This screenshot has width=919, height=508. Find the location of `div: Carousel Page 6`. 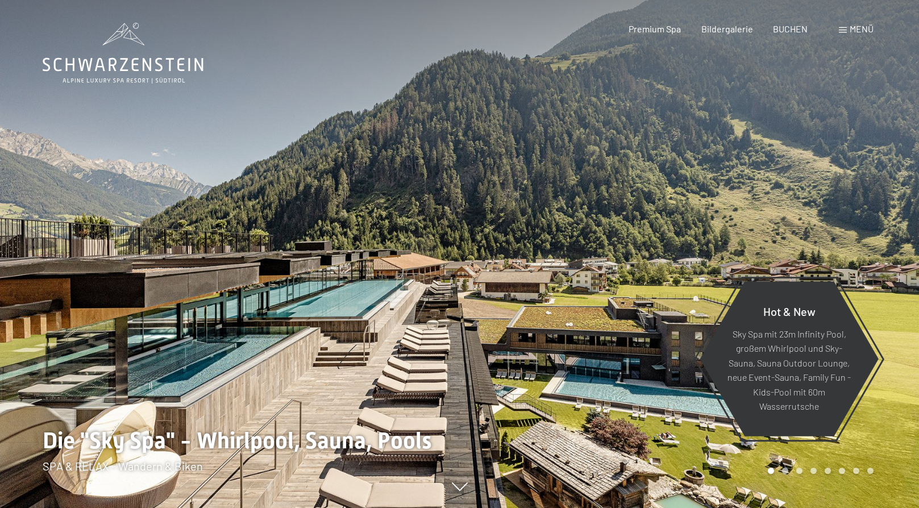

div: Carousel Page 6 is located at coordinates (842, 471).